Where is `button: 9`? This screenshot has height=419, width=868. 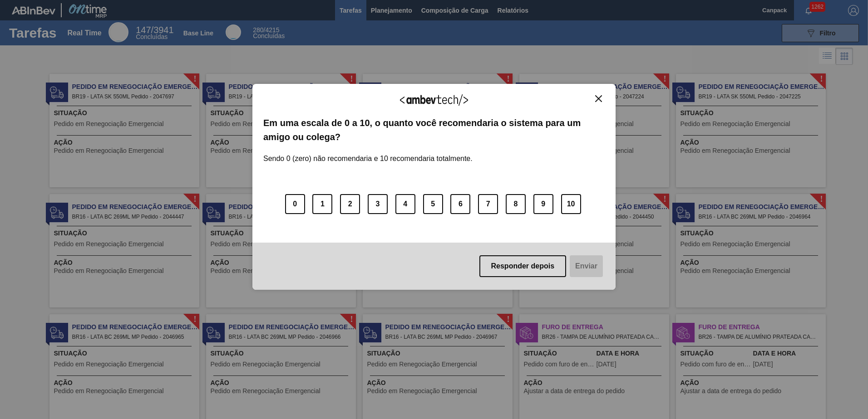 button: 9 is located at coordinates (543, 204).